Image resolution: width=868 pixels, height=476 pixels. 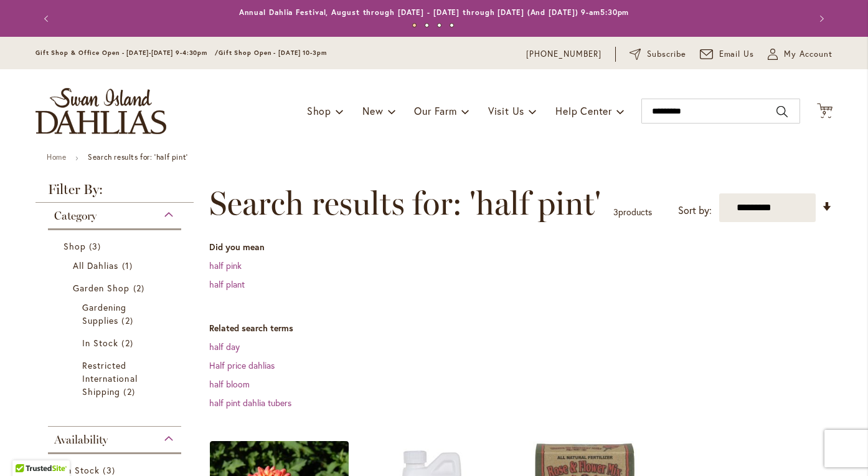 I want to click on span: Email Us, so click(x=737, y=55).